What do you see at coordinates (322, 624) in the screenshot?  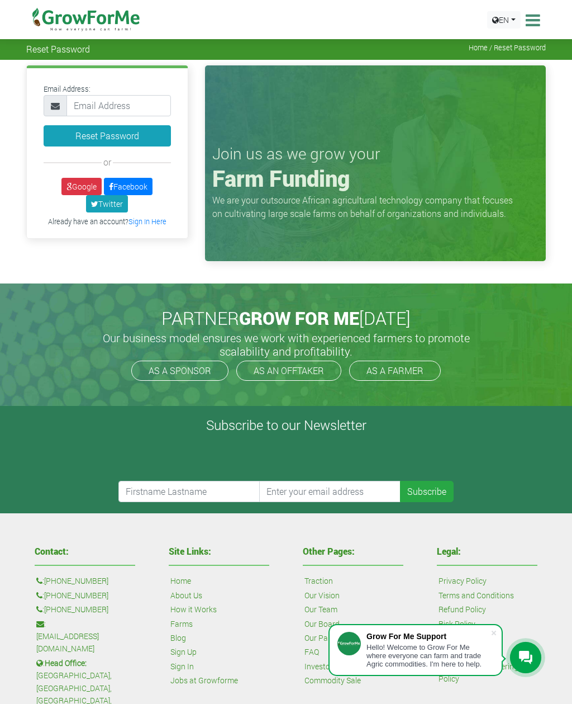 I see `a: Our Board` at bounding box center [322, 624].